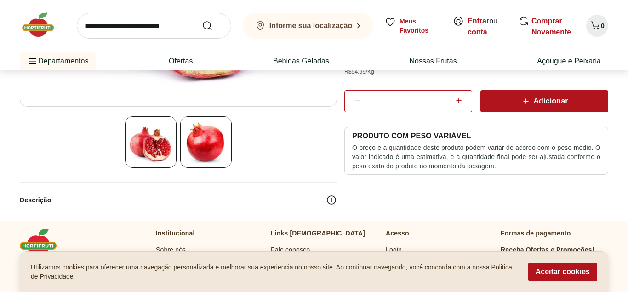  I want to click on a: Comprar Novamente, so click(551, 26).